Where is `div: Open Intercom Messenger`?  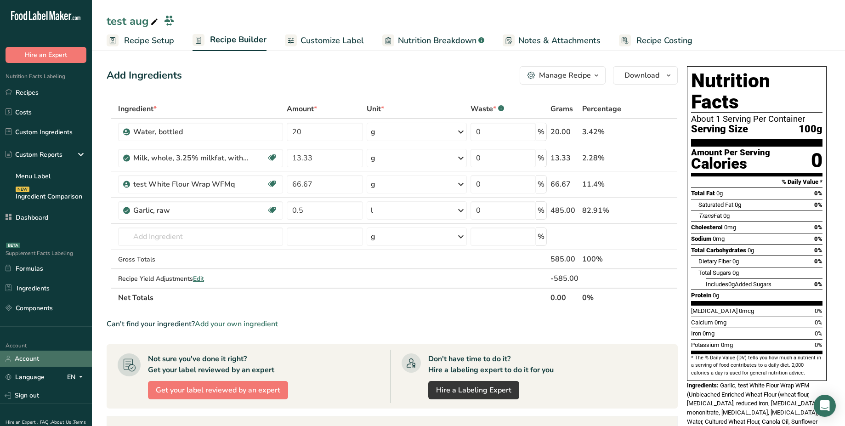
div: Open Intercom Messenger is located at coordinates (824, 406).